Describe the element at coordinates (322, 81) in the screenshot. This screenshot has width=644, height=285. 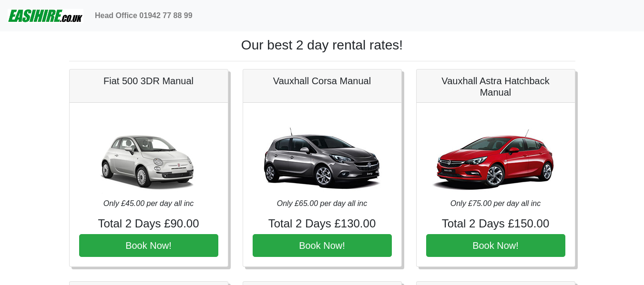
I see `h5: Vauxhall Corsa Manual` at that location.